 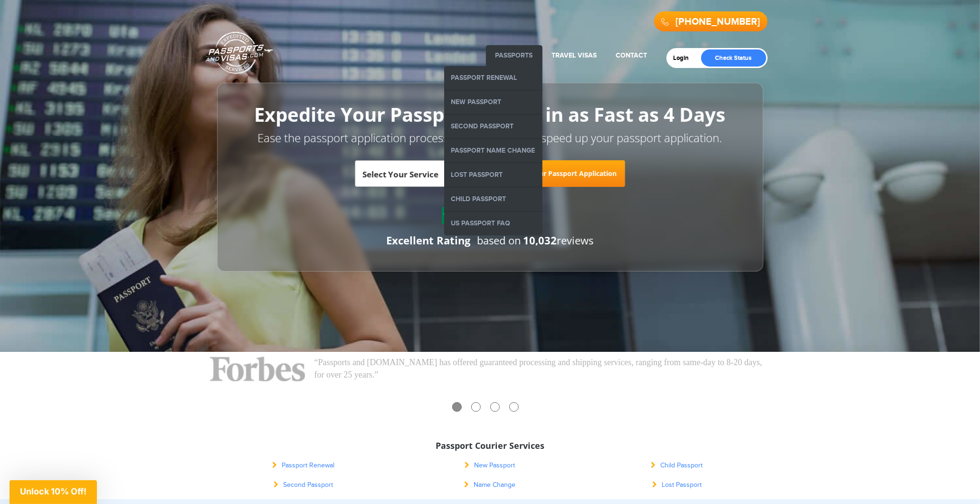 I want to click on a: Contact, so click(x=632, y=55).